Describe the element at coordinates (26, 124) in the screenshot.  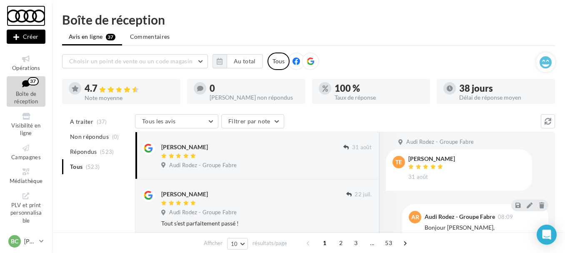
I see `a: Visibilité en ligne` at that location.